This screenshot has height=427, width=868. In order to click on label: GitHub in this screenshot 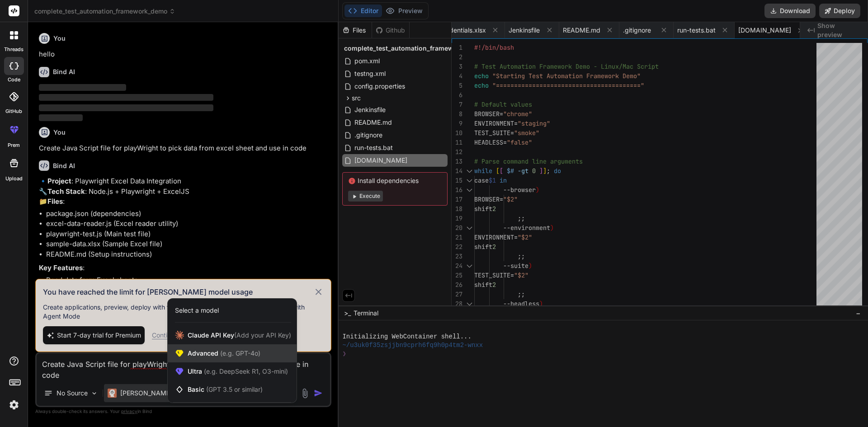, I will do `click(14, 111)`.